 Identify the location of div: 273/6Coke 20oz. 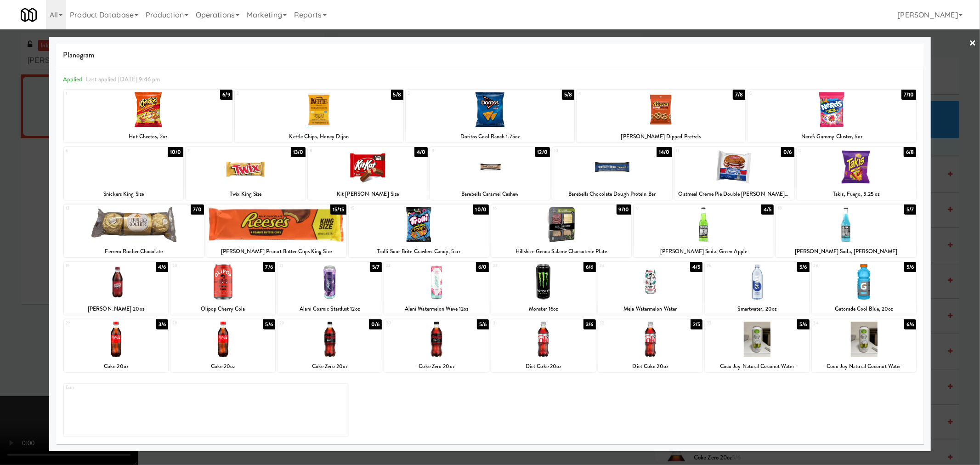
(117, 346).